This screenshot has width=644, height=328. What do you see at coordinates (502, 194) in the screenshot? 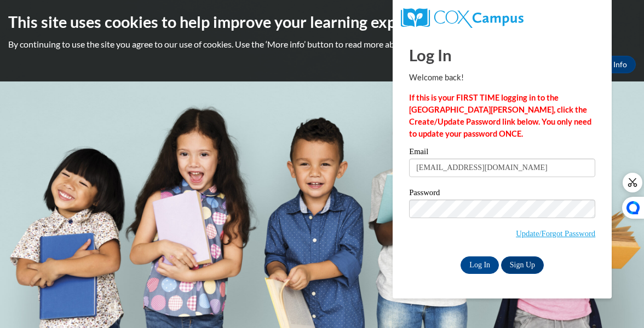
I see `label: Password` at bounding box center [502, 194].